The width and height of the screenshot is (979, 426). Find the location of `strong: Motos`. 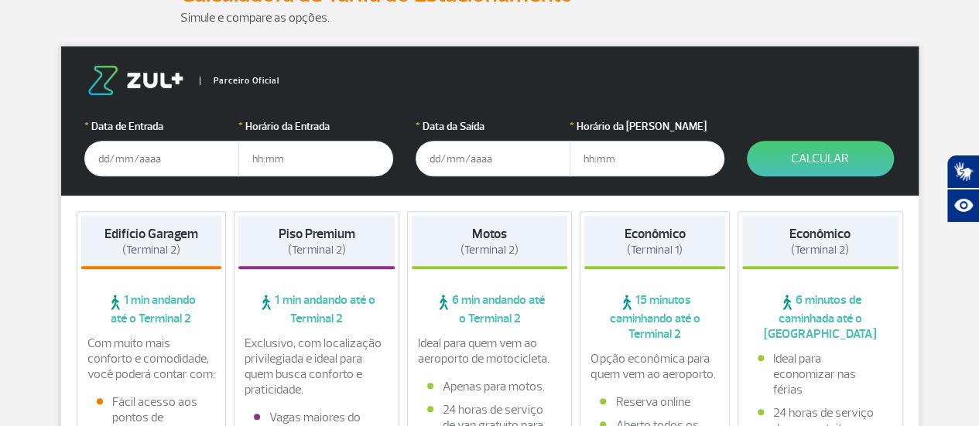

strong: Motos is located at coordinates (489, 234).